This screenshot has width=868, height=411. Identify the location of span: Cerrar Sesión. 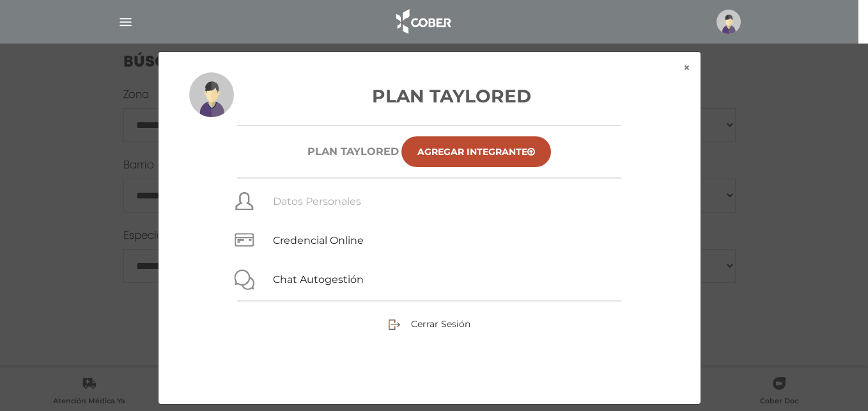
(440, 324).